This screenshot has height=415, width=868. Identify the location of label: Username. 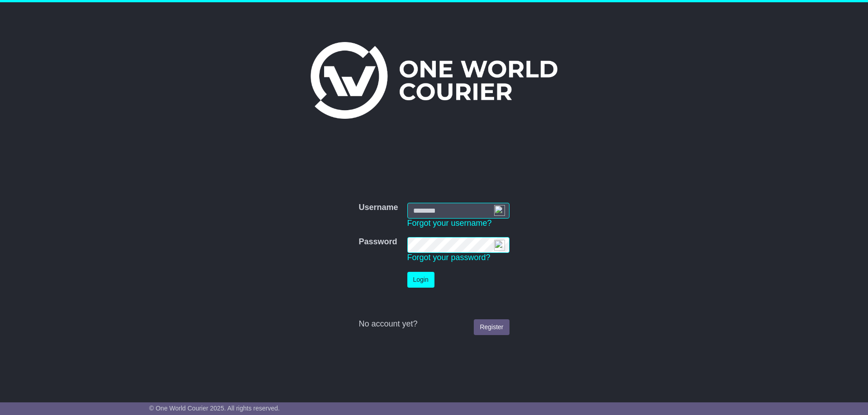
(378, 208).